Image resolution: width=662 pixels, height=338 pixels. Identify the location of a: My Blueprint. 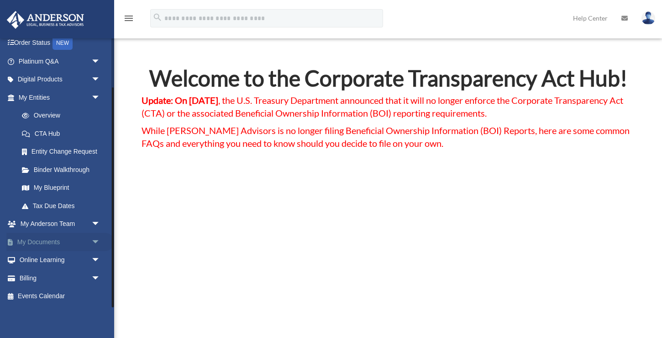
(63, 188).